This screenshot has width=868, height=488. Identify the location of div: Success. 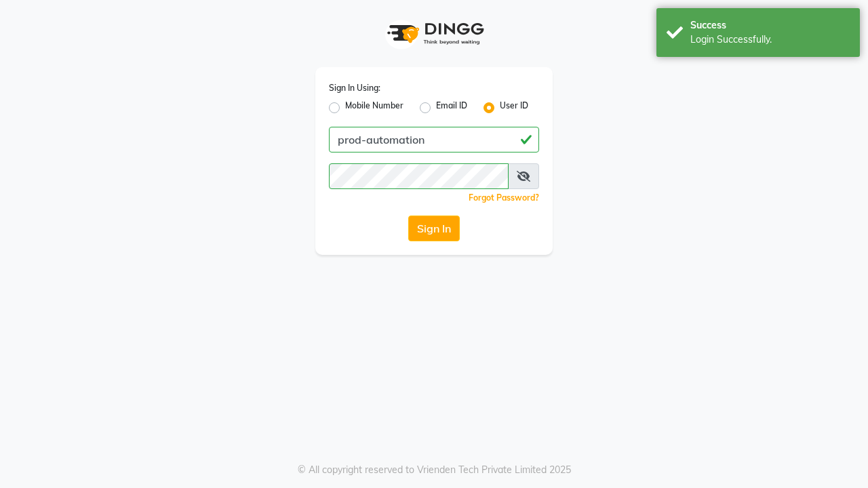
(770, 25).